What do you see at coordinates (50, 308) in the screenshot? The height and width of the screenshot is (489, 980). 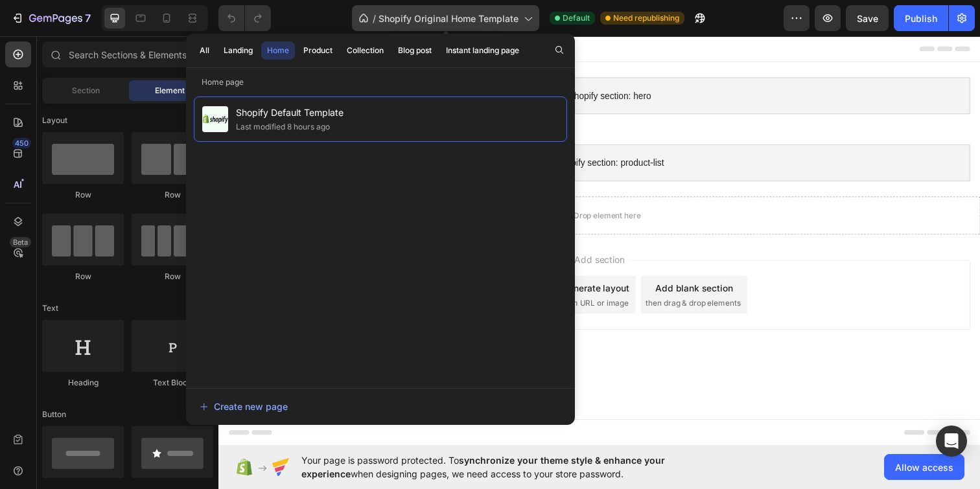 I see `span: Text` at bounding box center [50, 308].